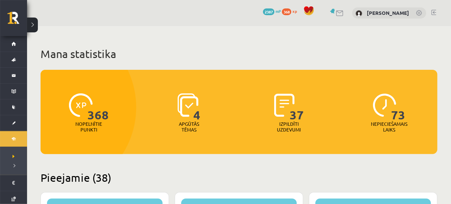 This screenshot has height=204, width=451. What do you see at coordinates (389, 127) in the screenshot?
I see `p: Nepieciešamais laiks` at bounding box center [389, 127].